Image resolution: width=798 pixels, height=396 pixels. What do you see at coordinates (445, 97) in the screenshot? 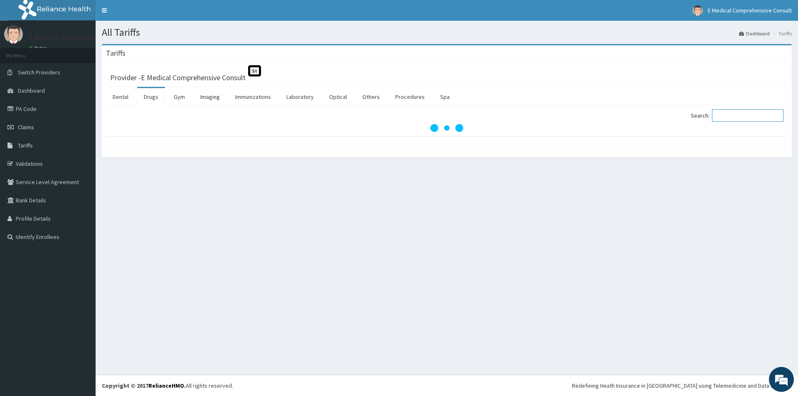
I see `a: Spa` at bounding box center [445, 97].